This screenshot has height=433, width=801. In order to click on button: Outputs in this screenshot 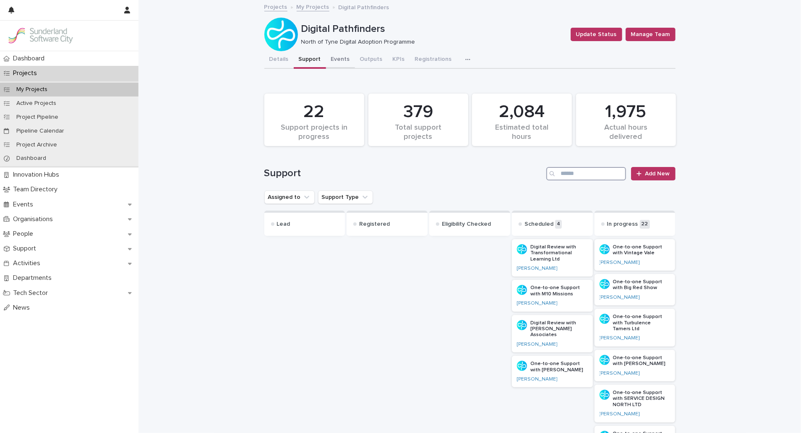, I will do `click(371, 60)`.